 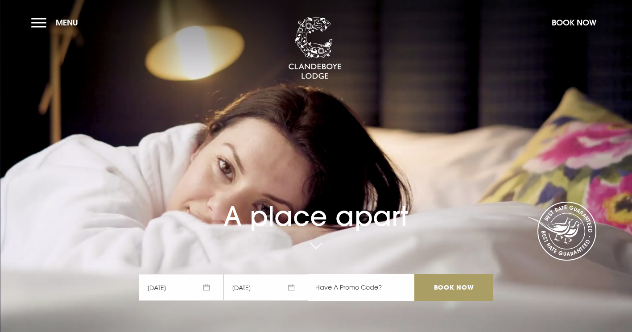 What do you see at coordinates (574, 22) in the screenshot?
I see `button: Book Now` at bounding box center [574, 22].